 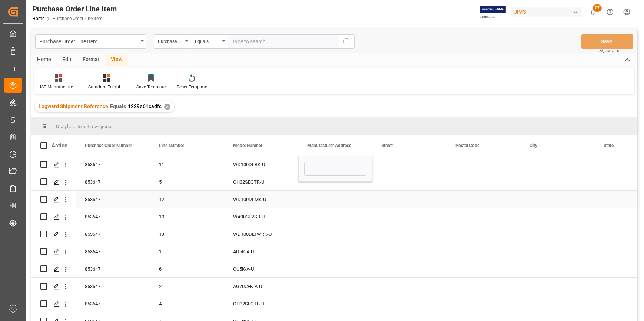 I want to click on div: WD100DLMK-U, so click(x=261, y=199).